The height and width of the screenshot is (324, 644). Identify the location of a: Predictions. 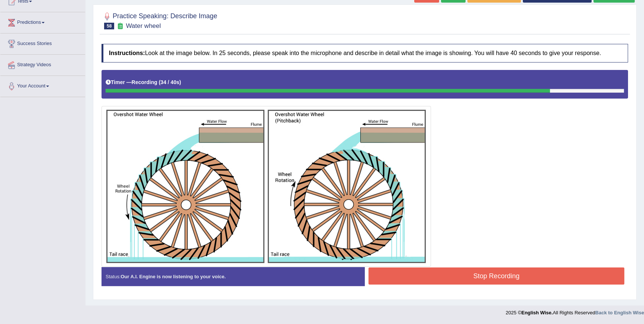
(43, 21).